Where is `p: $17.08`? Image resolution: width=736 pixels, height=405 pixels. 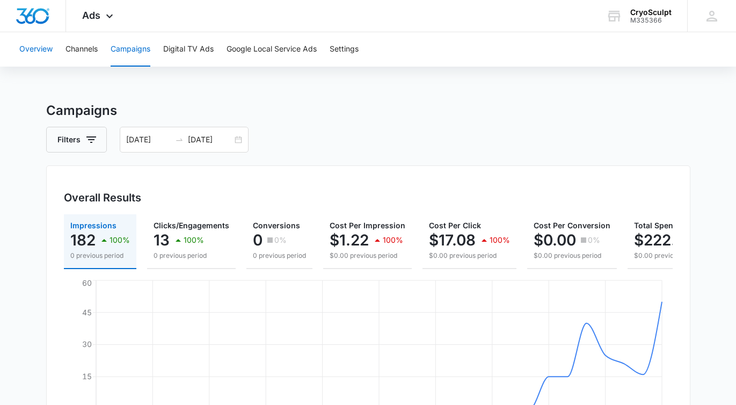
p: $17.08 is located at coordinates (452, 240).